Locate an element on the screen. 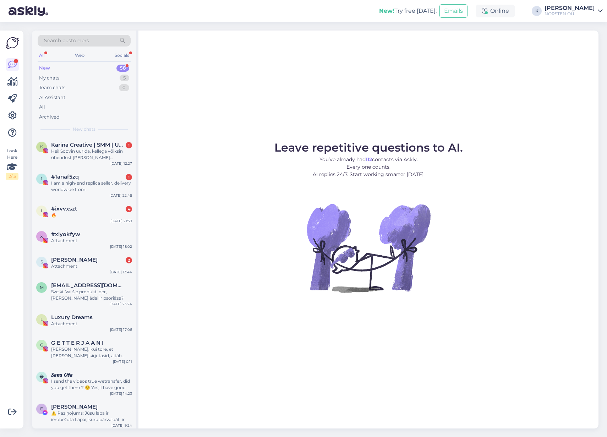 The image size is (607, 437). div: 2 / 3 is located at coordinates (12, 177).